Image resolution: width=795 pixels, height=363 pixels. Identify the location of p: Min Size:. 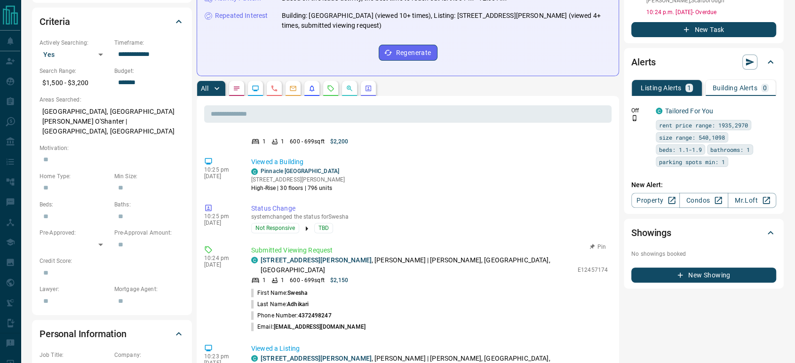
(149, 176).